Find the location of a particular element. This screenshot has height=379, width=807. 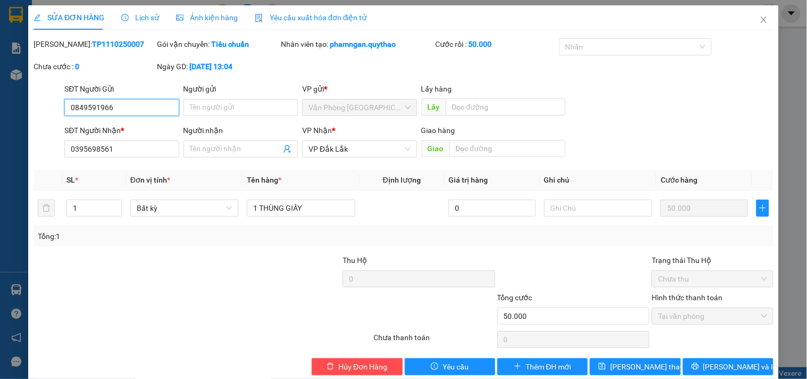

span: Văn Phòng Tân Phú is located at coordinates (359, 107).